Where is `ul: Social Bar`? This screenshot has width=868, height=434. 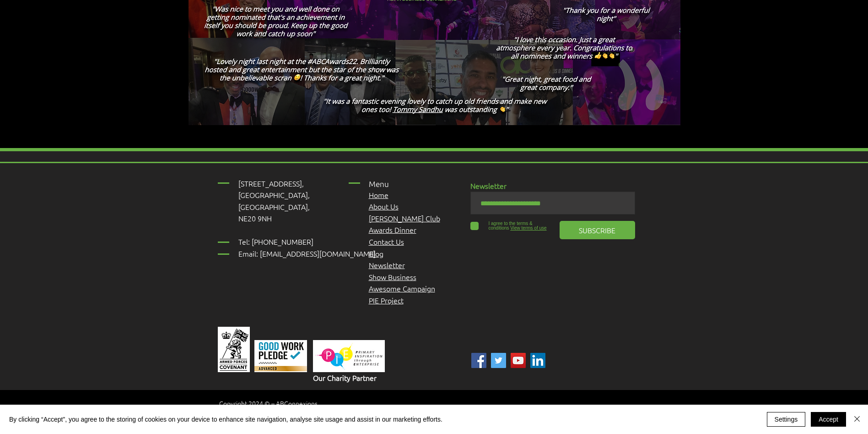 ul: Social Bar is located at coordinates (508, 360).